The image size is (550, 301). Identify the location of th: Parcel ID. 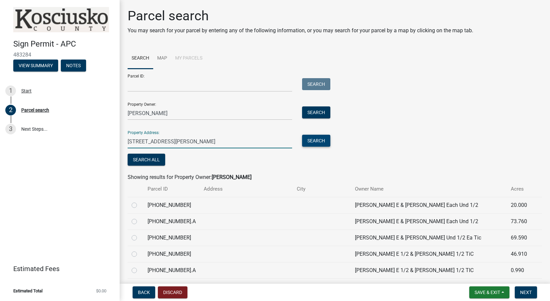
(171, 189).